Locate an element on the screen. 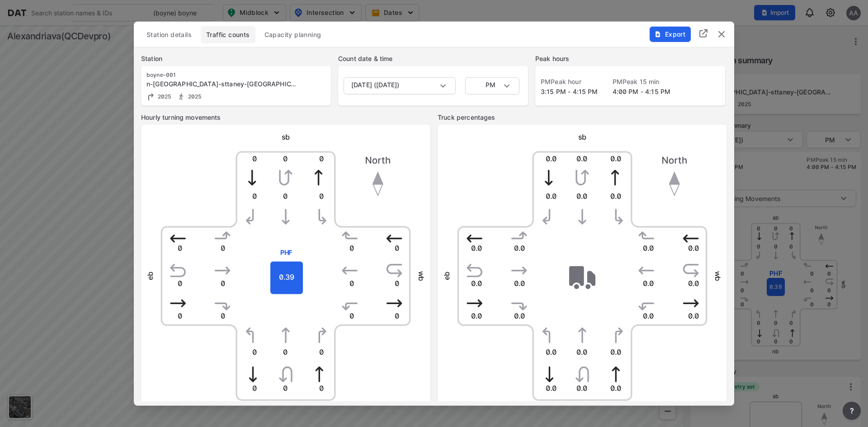 This screenshot has height=427, width=868. button: Export is located at coordinates (670, 34).